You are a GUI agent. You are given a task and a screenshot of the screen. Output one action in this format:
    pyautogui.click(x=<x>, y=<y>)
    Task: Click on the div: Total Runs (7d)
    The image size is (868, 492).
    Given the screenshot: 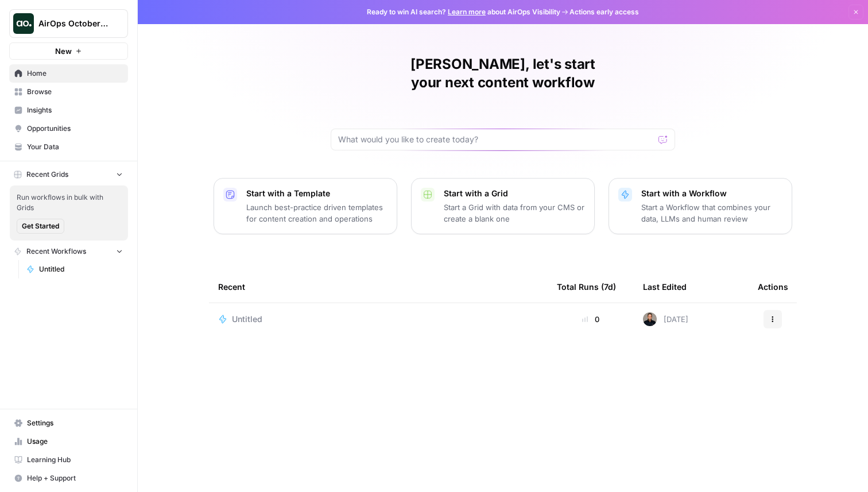 What is the action you would take?
    pyautogui.click(x=587, y=287)
    